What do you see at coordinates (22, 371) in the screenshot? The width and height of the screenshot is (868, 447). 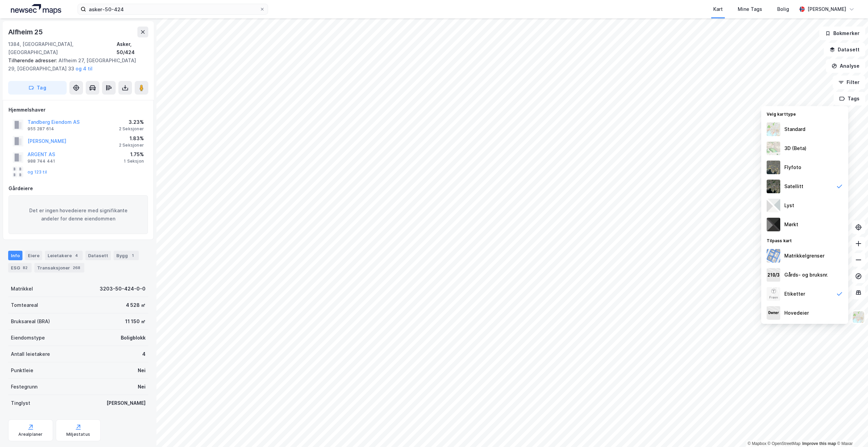 I see `div: Punktleie` at bounding box center [22, 371].